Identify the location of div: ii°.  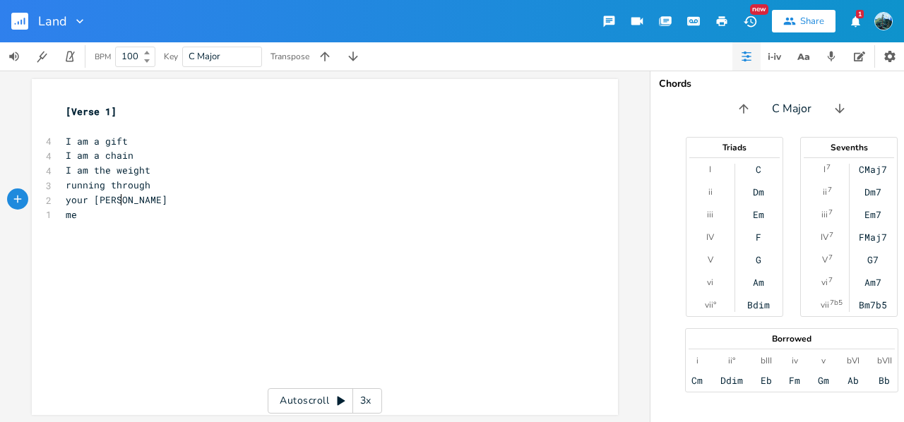
(732, 361).